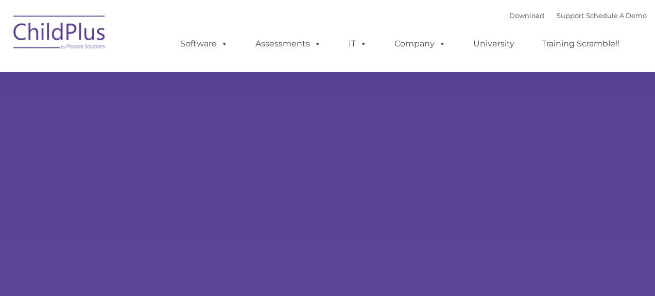  Describe the element at coordinates (288, 44) in the screenshot. I see `a: Assessments` at that location.